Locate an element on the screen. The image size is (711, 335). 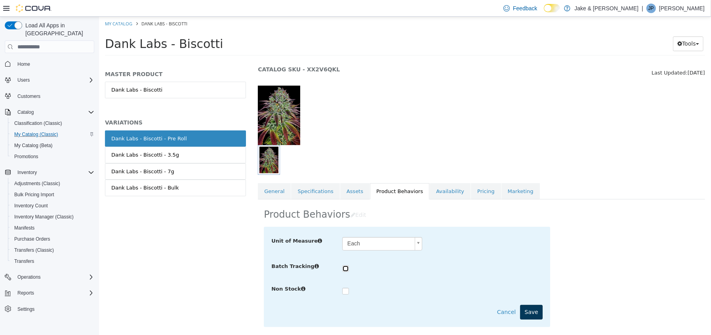
button: Classification (Classic) is located at coordinates (53, 123).